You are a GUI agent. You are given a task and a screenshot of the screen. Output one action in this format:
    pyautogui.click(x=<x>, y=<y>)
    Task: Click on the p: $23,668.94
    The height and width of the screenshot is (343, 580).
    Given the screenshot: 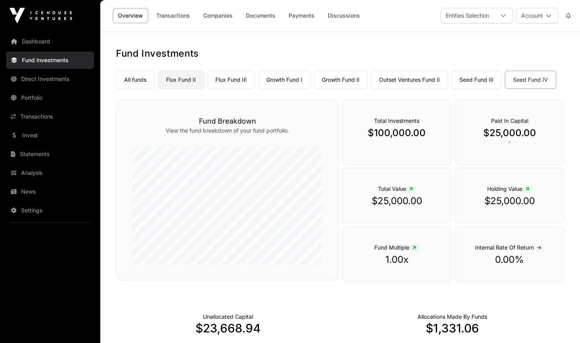 What is the action you would take?
    pyautogui.click(x=228, y=329)
    